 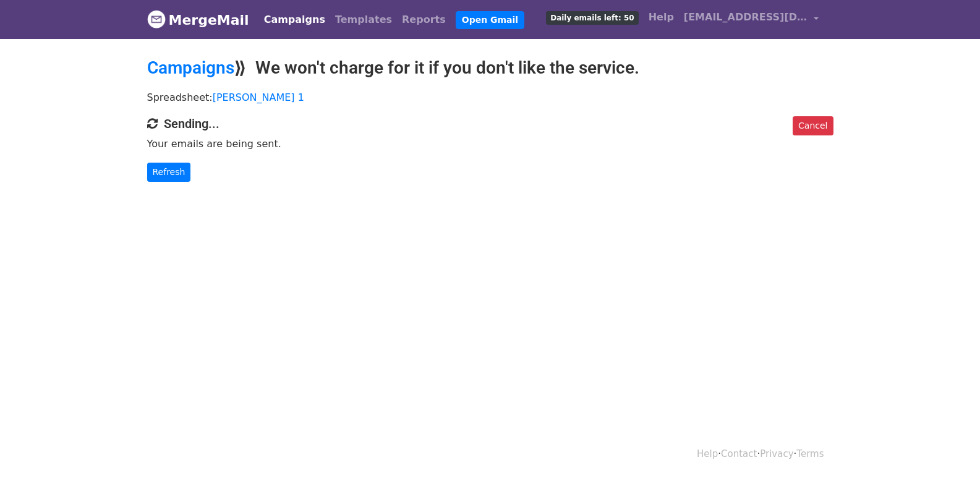 I want to click on h4: Sending..., so click(x=490, y=124).